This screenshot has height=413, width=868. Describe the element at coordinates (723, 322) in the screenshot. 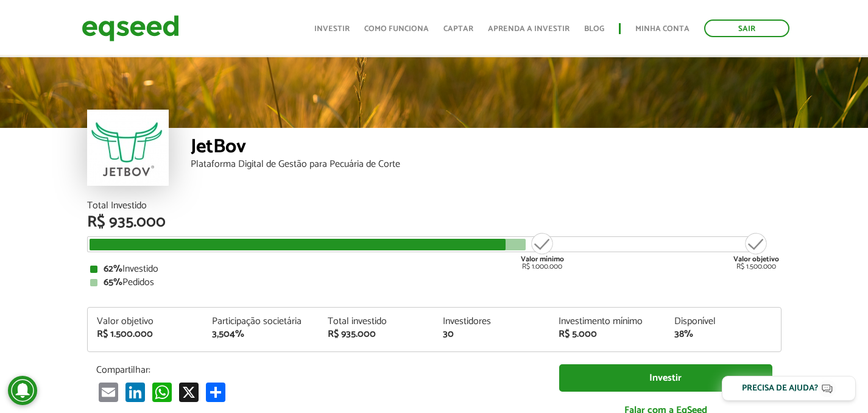

I see `div: Disponível` at that location.